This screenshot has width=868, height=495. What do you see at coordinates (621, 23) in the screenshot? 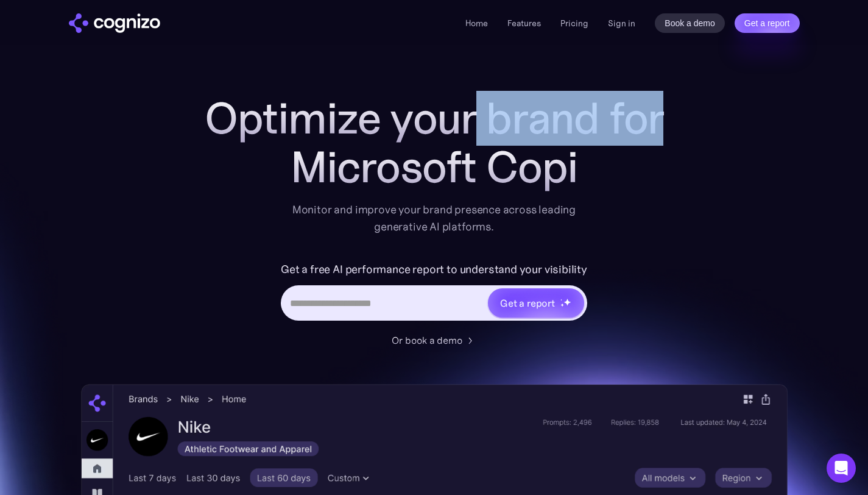
I see `a: Sign in` at bounding box center [621, 23].